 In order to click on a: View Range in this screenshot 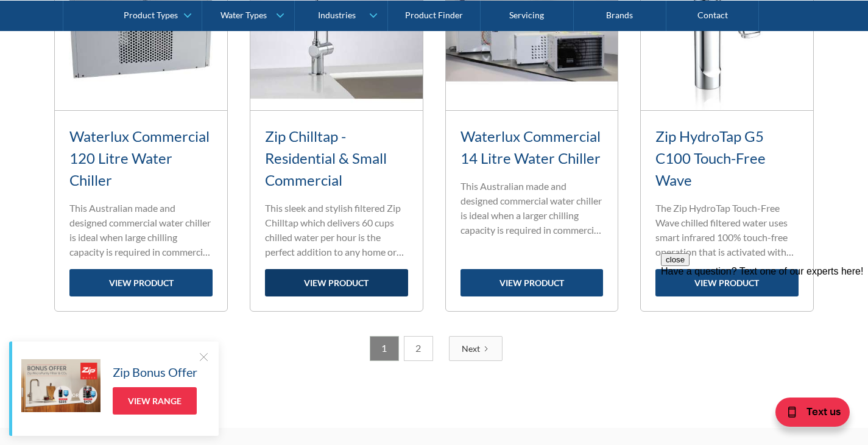, I will do `click(154, 401)`.